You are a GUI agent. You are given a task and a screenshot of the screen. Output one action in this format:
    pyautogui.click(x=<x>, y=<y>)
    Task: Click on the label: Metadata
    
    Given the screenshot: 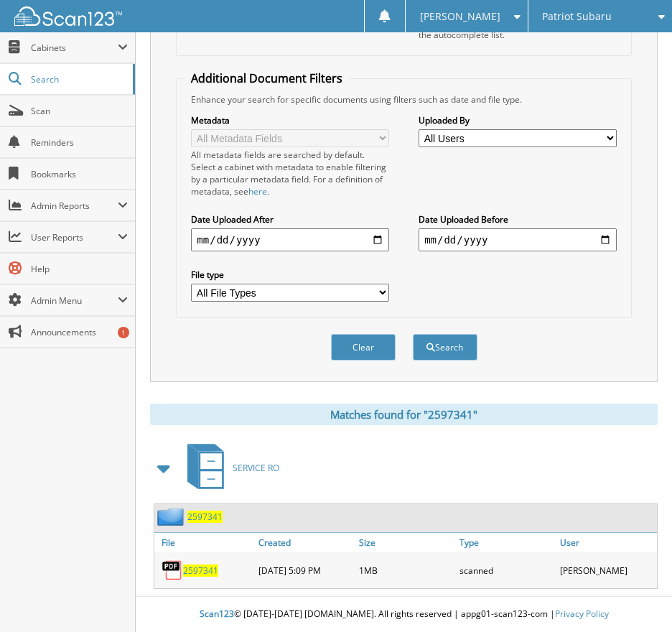 What is the action you would take?
    pyautogui.click(x=290, y=120)
    